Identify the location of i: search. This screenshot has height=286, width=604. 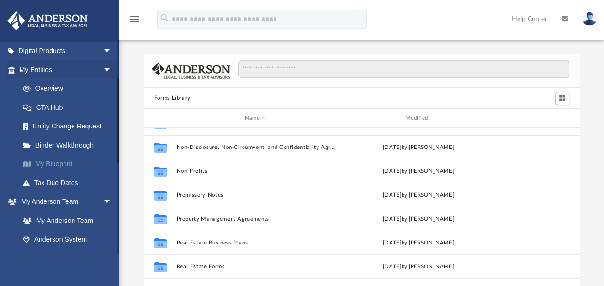
(165, 18).